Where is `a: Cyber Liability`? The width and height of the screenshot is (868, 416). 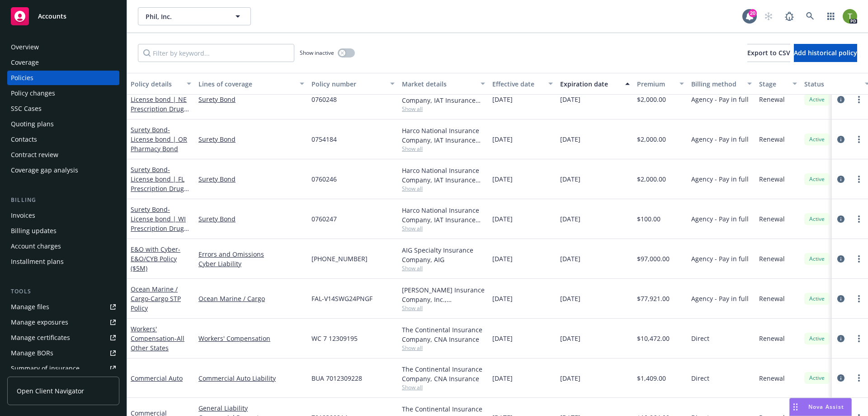
a: Cyber Liability is located at coordinates (251, 263).